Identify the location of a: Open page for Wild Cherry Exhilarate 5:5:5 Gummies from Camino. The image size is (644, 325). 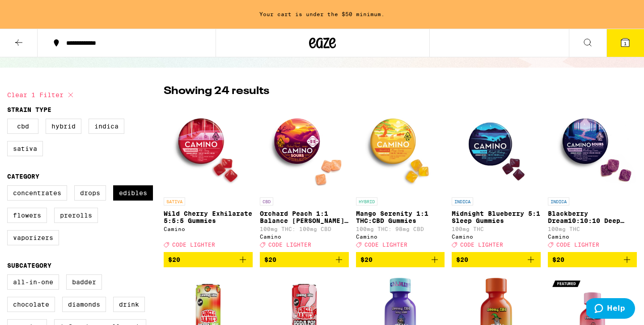
(208, 178).